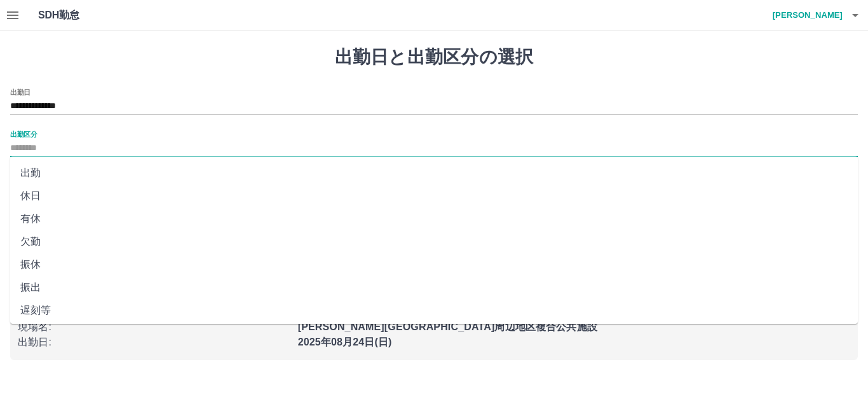  Describe the element at coordinates (154, 342) in the screenshot. I see `p: 出勤日 :` at that location.